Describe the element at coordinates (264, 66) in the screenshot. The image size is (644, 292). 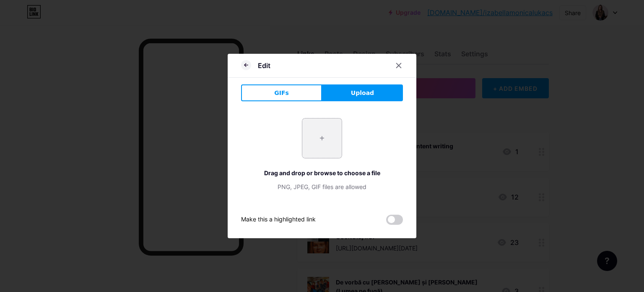
I see `div: Edit` at that location.